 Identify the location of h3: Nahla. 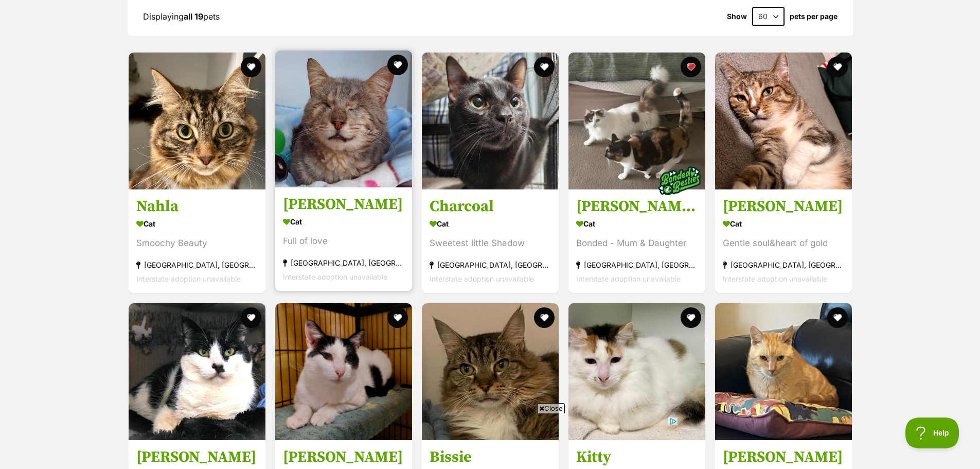
(197, 206).